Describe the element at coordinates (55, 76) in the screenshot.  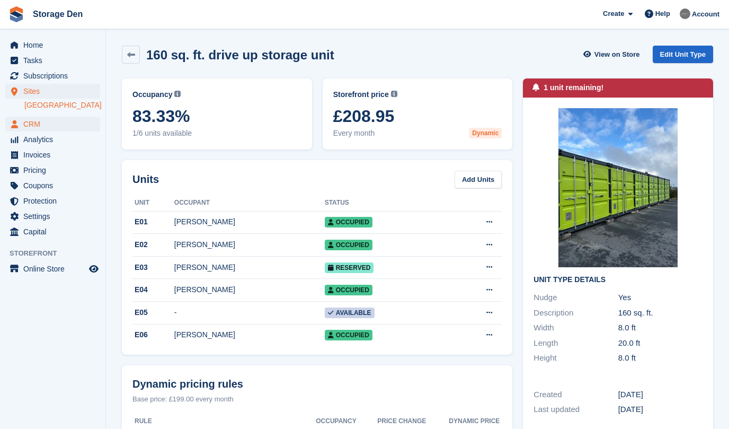
I see `span: Subscriptions` at that location.